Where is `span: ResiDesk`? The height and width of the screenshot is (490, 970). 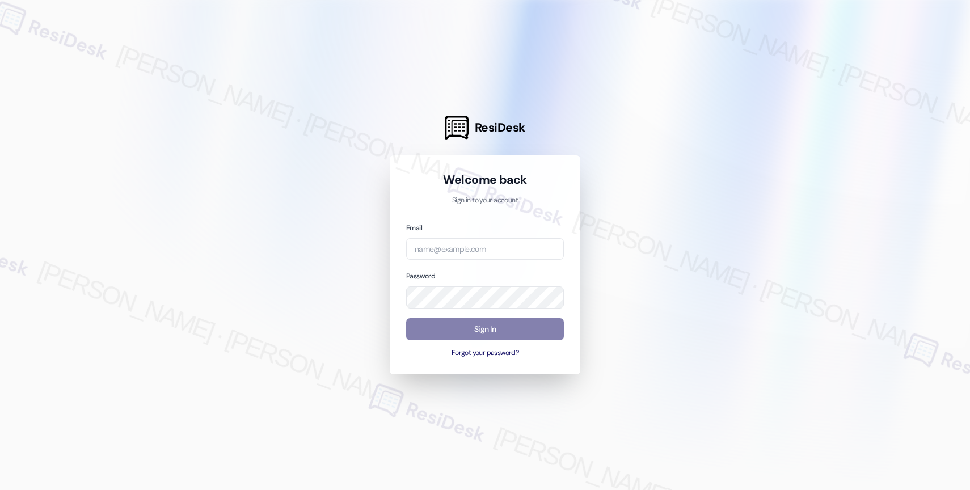
span: ResiDesk is located at coordinates (500, 128).